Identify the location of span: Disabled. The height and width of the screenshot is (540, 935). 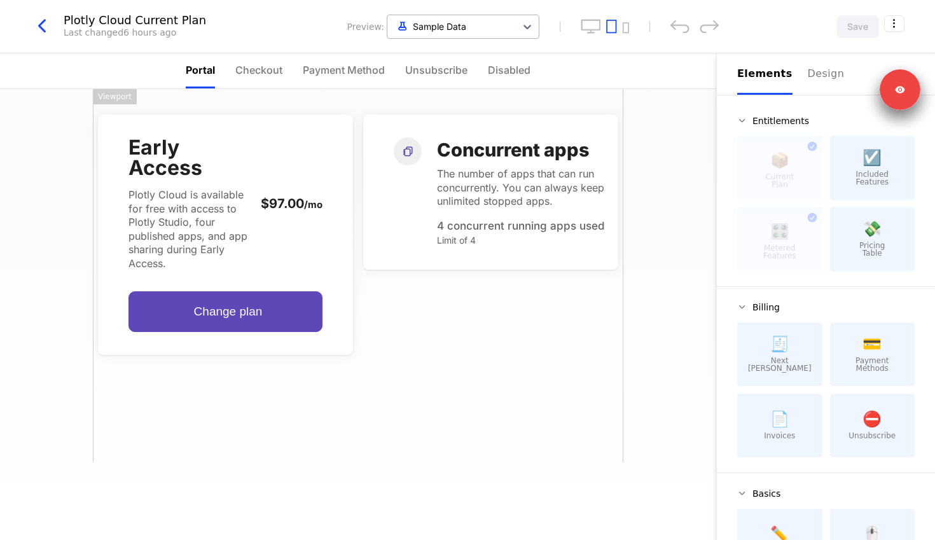
(509, 70).